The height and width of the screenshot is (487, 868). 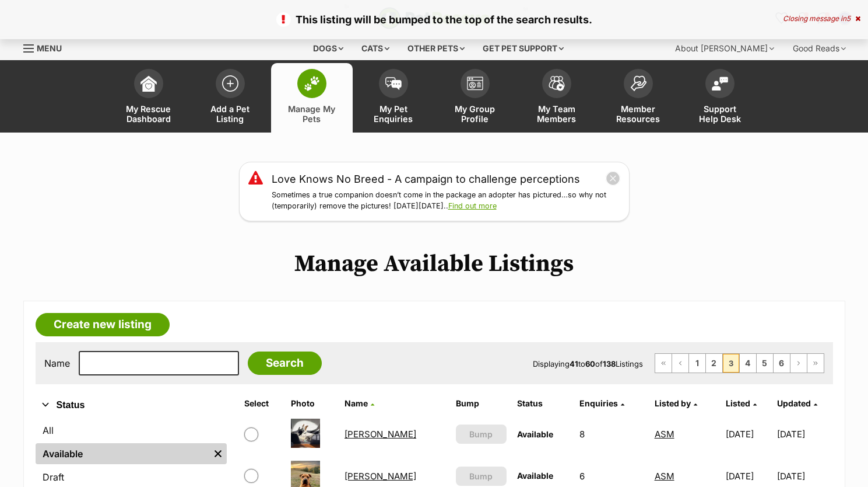 What do you see at coordinates (543, 404) in the screenshot?
I see `th: Status` at bounding box center [543, 404].